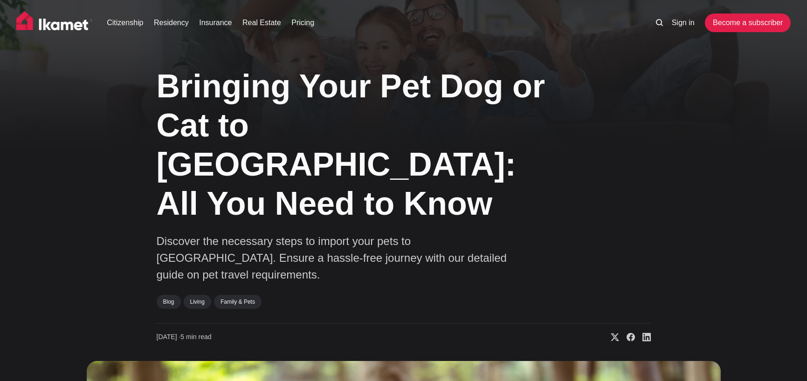  What do you see at coordinates (238, 302) in the screenshot?
I see `a: Family & Pets` at bounding box center [238, 302].